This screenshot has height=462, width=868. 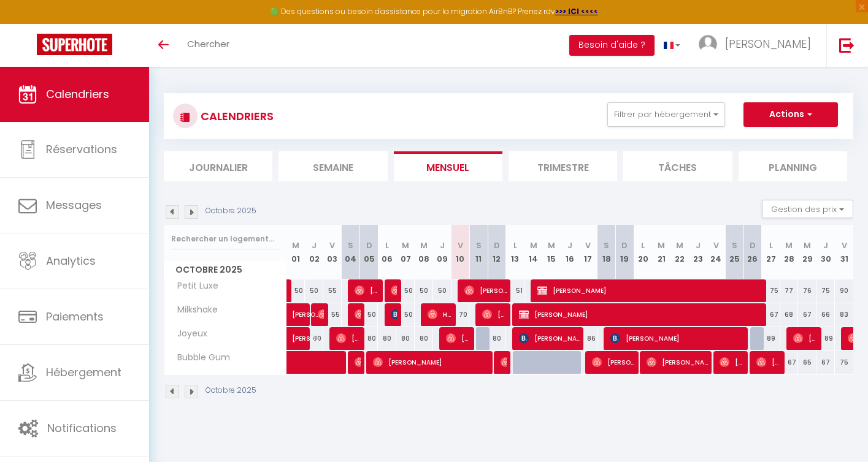 What do you see at coordinates (81, 149) in the screenshot?
I see `span: Réservations` at bounding box center [81, 149].